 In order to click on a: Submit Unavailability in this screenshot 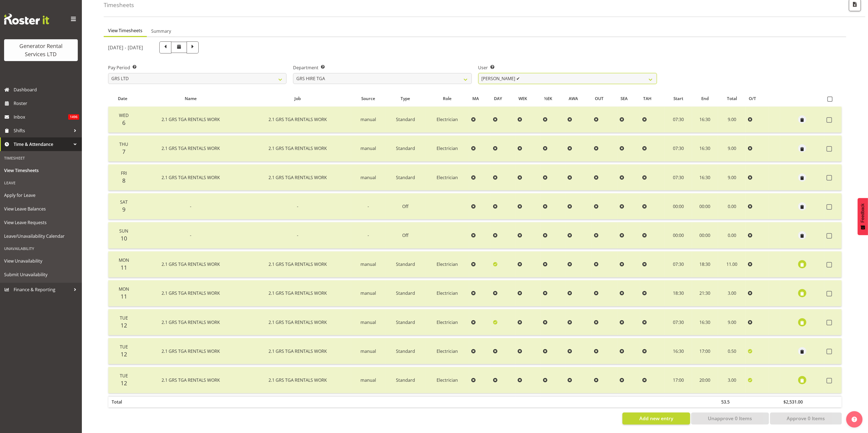, I will do `click(41, 274)`.